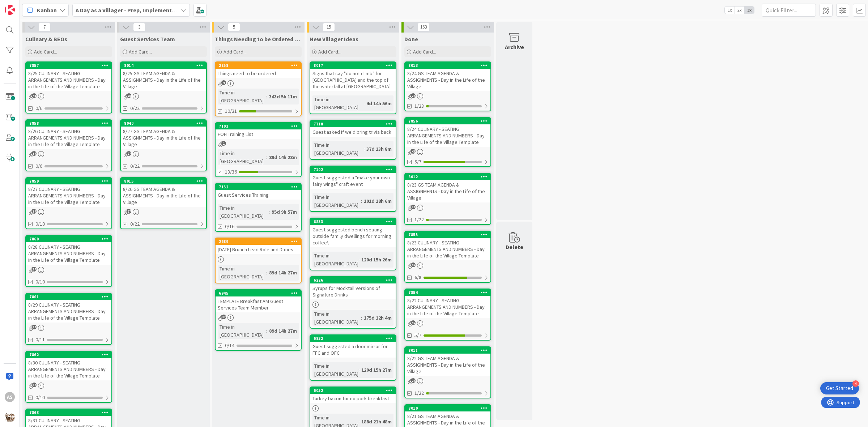 The image size is (868, 427). I want to click on span: 1/23, so click(419, 106).